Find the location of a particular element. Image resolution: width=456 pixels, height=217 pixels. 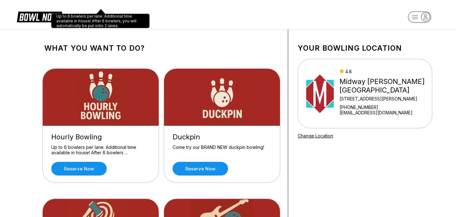

div: 4.8 is located at coordinates (385, 71).